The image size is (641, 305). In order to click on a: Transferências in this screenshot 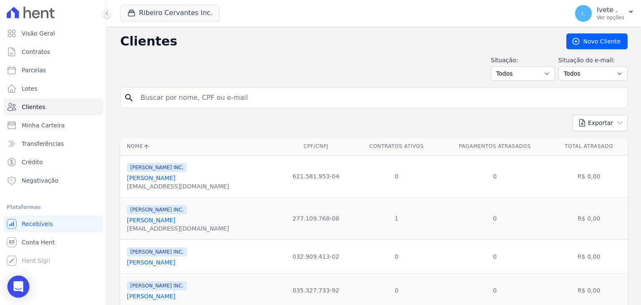, I will do `click(53, 143)`.